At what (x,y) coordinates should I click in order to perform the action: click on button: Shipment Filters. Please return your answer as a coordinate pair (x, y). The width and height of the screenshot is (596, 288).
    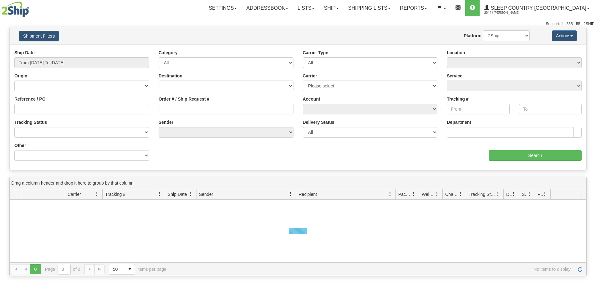
    Looking at the image, I should click on (39, 36).